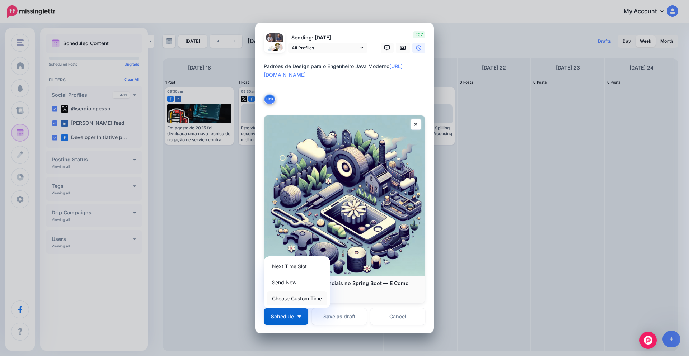  I want to click on button: Save as draft, so click(339, 317).